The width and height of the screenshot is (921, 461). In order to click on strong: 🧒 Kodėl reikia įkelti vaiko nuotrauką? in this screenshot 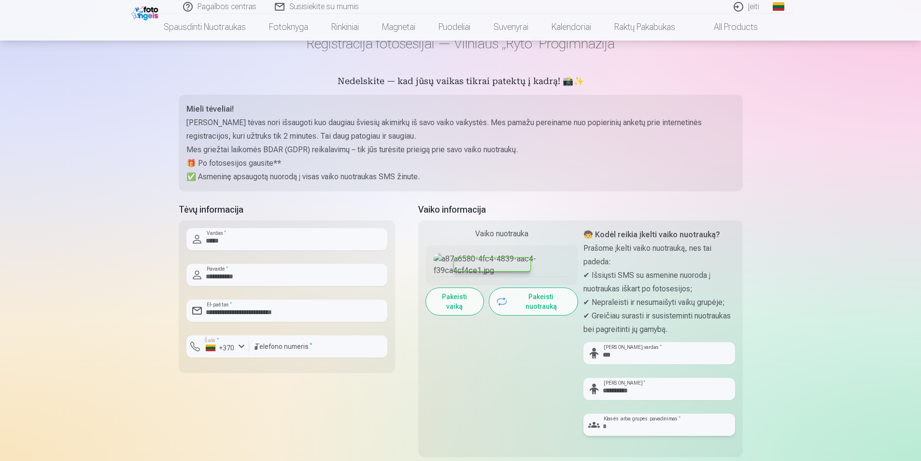, I will do `click(651, 234)`.